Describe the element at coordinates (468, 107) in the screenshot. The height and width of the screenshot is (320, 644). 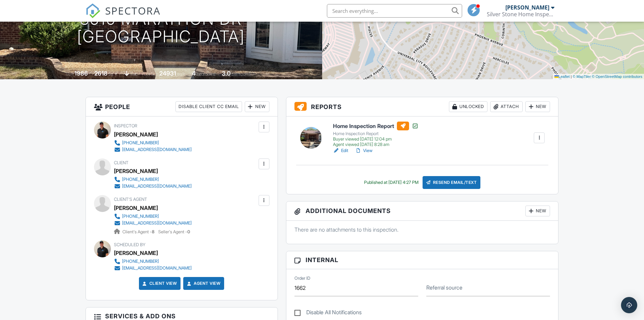
I see `div: Unlocked` at that location.